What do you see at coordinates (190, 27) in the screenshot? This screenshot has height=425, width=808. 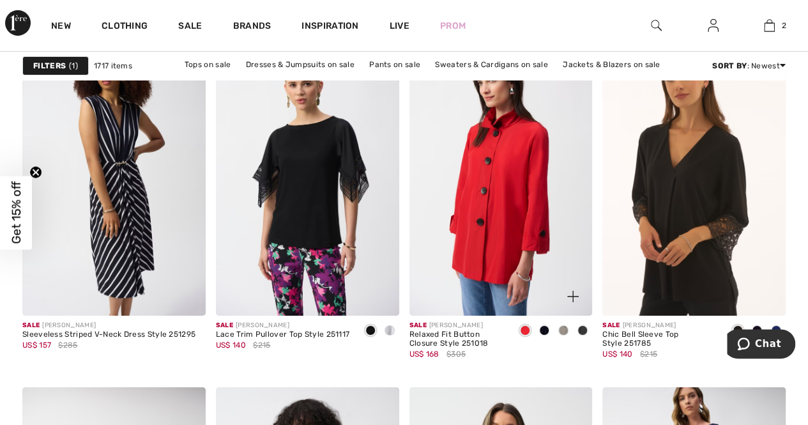 I see `a: Sale` at bounding box center [190, 27].